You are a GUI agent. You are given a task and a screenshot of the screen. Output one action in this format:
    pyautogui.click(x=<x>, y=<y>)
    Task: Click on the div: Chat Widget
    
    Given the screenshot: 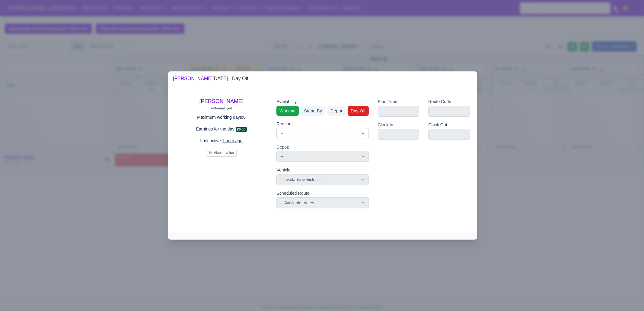 What is the action you would take?
    pyautogui.click(x=590, y=276)
    